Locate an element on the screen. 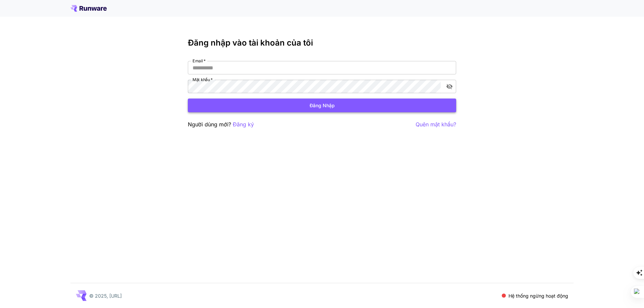  font: Đăng nhập is located at coordinates (322, 105).